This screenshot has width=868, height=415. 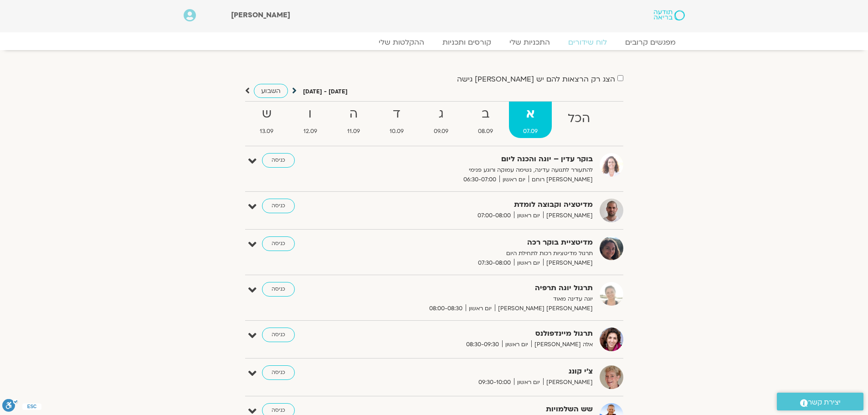 I want to click on a: ד10.09, so click(x=396, y=120).